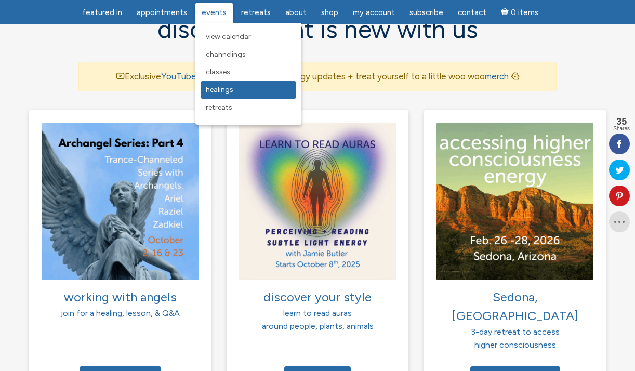 This screenshot has height=371, width=635. What do you see at coordinates (120, 297) in the screenshot?
I see `span: working with angels` at bounding box center [120, 297].